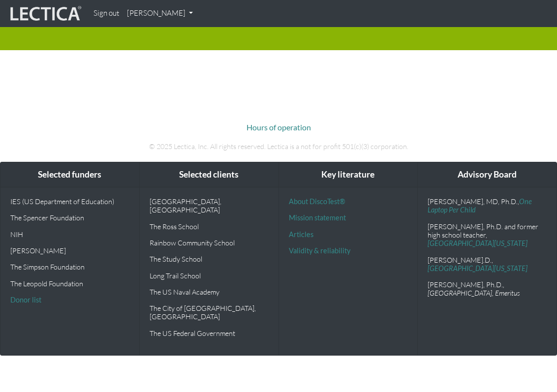 The image size is (557, 392). I want to click on p: The Spencer Foundation, so click(70, 217).